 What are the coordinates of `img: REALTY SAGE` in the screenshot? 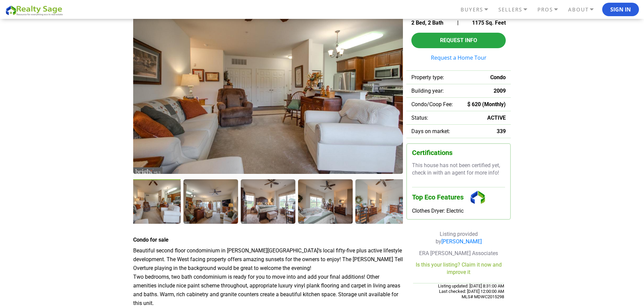 It's located at (35, 10).